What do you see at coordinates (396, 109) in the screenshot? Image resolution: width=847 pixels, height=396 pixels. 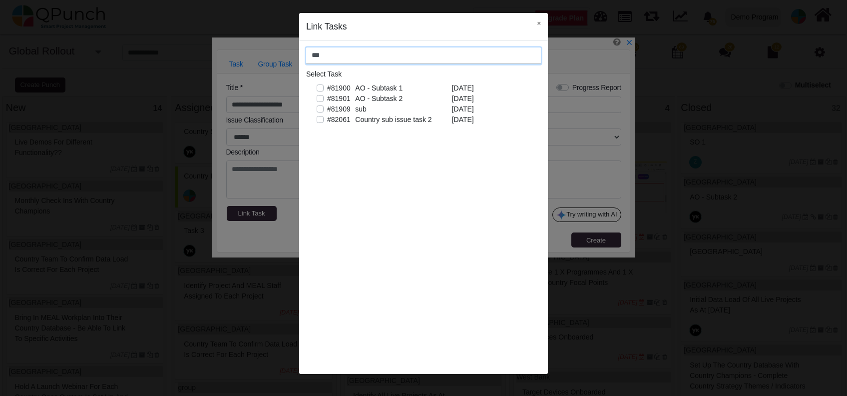 I see `div: sub` at bounding box center [396, 109].